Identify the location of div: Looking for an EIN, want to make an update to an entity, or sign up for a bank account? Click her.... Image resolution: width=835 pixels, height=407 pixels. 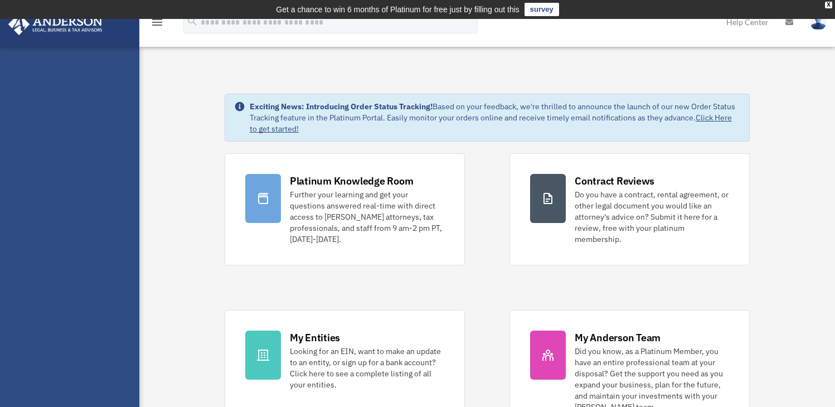
(367, 368).